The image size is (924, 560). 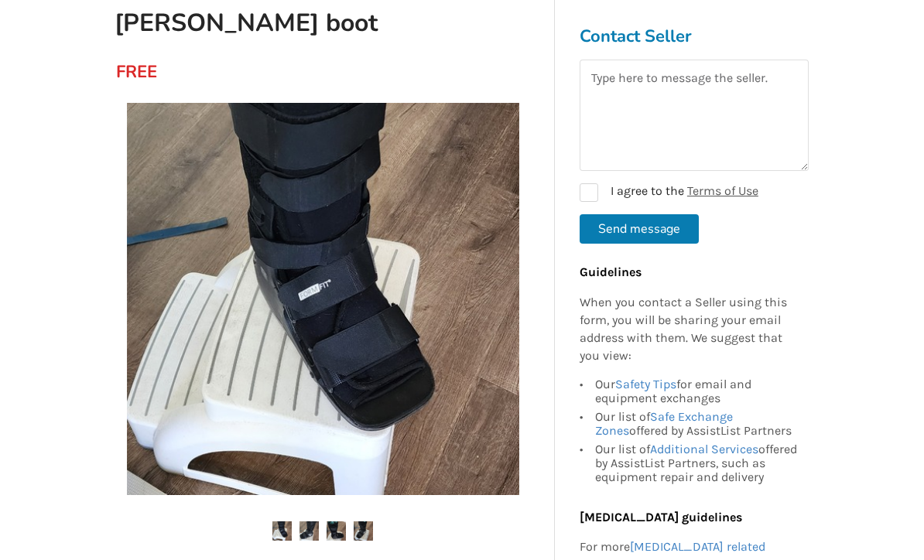 What do you see at coordinates (639, 229) in the screenshot?
I see `button: Send message` at bounding box center [639, 229].